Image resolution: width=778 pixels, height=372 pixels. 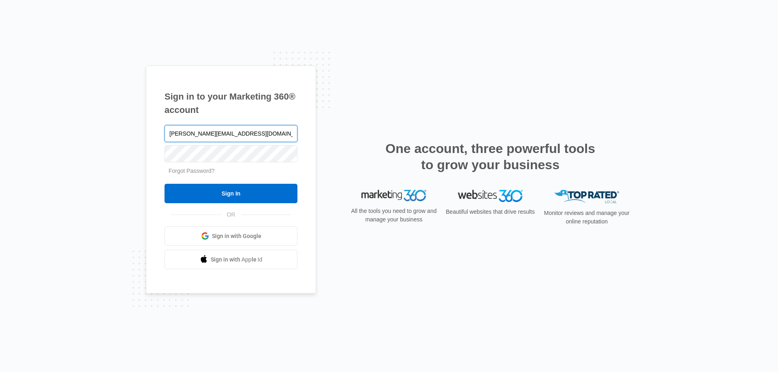 What do you see at coordinates (394, 196) in the screenshot?
I see `img: Marketing 360` at bounding box center [394, 196].